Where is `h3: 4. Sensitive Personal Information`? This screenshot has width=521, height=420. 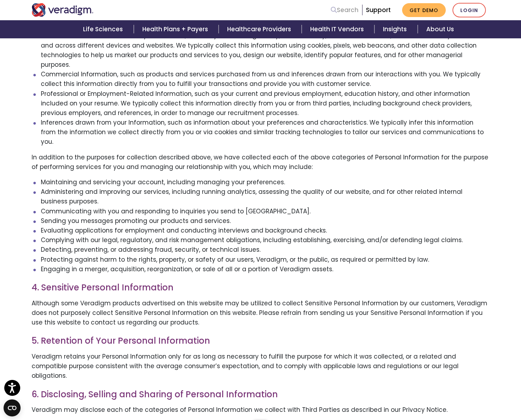
h3: 4. Sensitive Personal Information is located at coordinates (260, 288).